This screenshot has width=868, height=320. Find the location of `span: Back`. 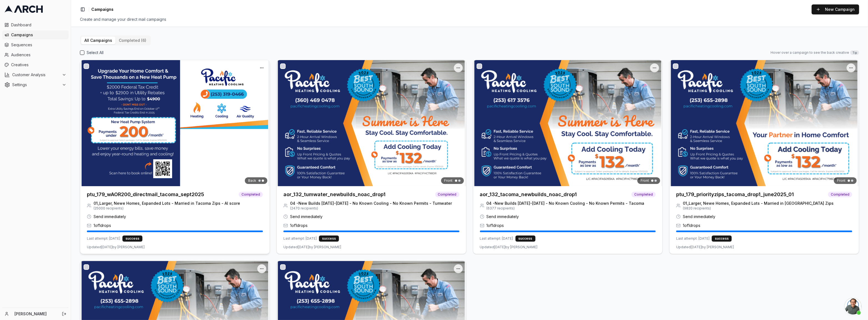

span: Back is located at coordinates (252, 180).